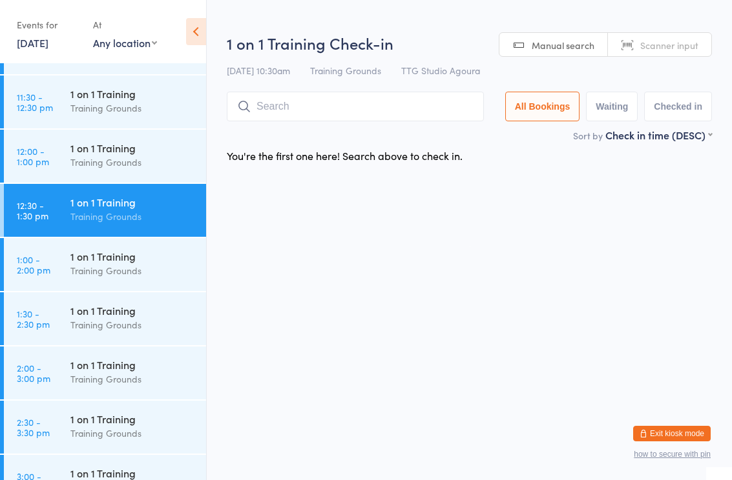 This screenshot has height=480, width=732. I want to click on a: 12:00 -1:00 pm1 on 1 TrainingTraining Grounds, so click(105, 156).